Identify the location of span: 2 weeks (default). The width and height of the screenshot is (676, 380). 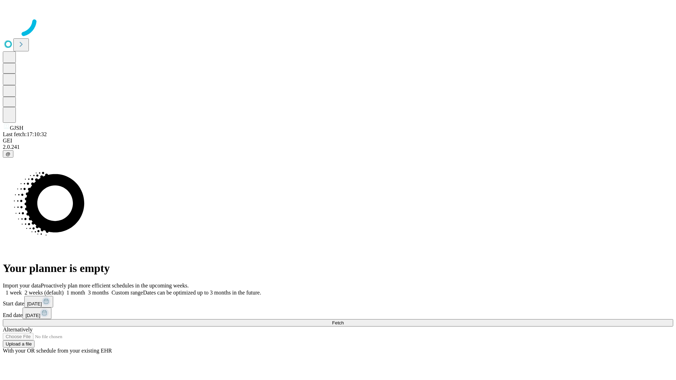
(44, 293).